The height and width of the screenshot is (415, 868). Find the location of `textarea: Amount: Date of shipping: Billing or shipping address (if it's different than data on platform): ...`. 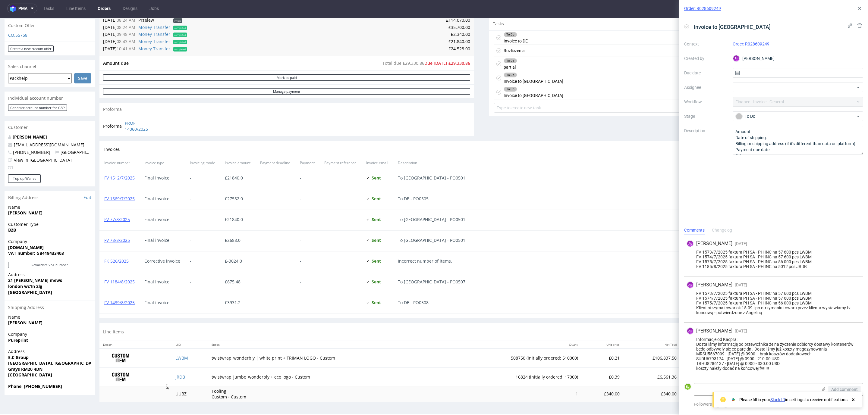

textarea: Amount: Date of shipping: Billing or shipping address (if it's different than data on platform): ... is located at coordinates (798, 140).